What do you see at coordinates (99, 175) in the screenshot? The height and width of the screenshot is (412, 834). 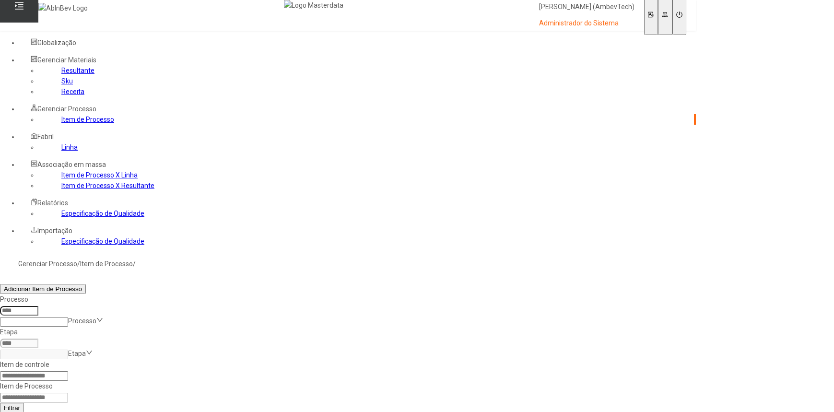 I see `a: Item de Processo X Linha` at bounding box center [99, 175].